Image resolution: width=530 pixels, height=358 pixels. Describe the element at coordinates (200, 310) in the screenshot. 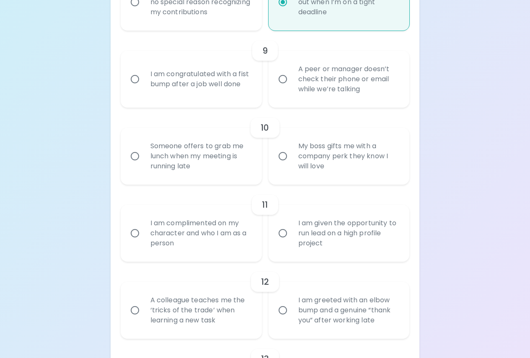

I see `div: A colleague teaches me the ‘tricks of the trade’ when learning a new task` at that location.